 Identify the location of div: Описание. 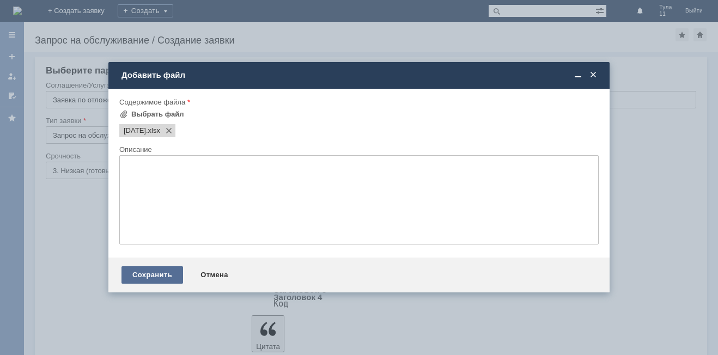
(358, 149).